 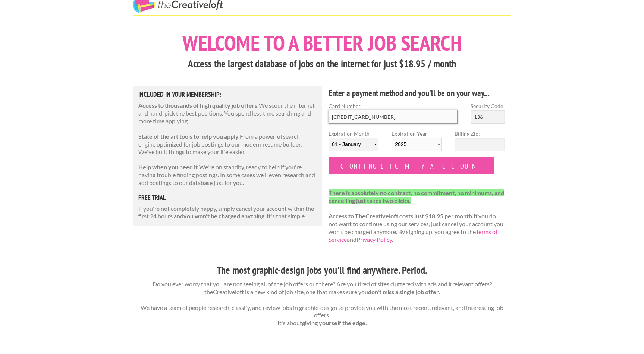 I want to click on h5: free trial, so click(x=227, y=198).